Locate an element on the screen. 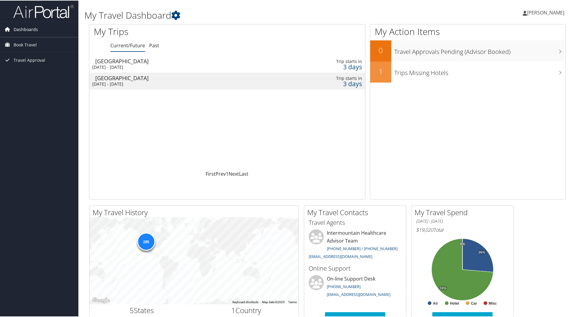 This screenshot has height=317, width=574. li: Intermountain Healthcare Advisor Team is located at coordinates (355, 245).